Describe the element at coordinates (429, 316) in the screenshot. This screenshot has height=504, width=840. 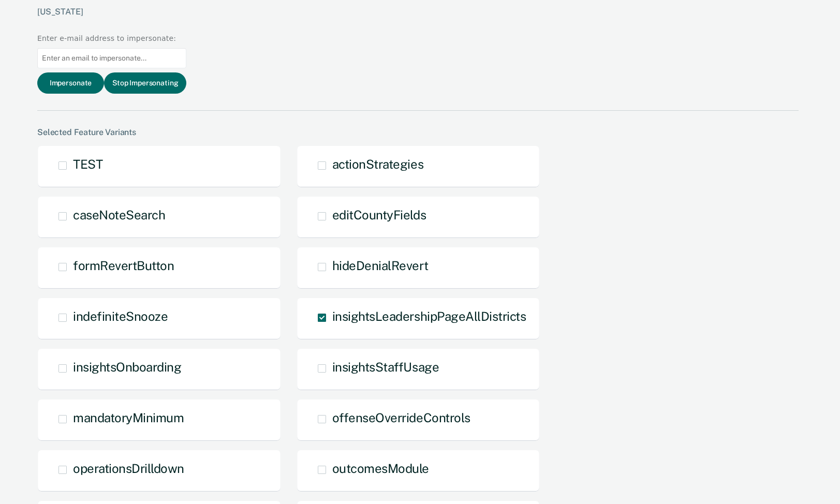
I see `span: insightsLeadershipPageAllDistricts` at that location.